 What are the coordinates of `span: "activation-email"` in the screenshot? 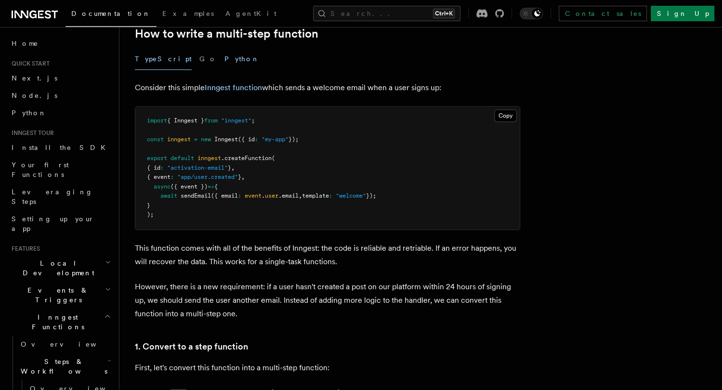 It's located at (198, 168).